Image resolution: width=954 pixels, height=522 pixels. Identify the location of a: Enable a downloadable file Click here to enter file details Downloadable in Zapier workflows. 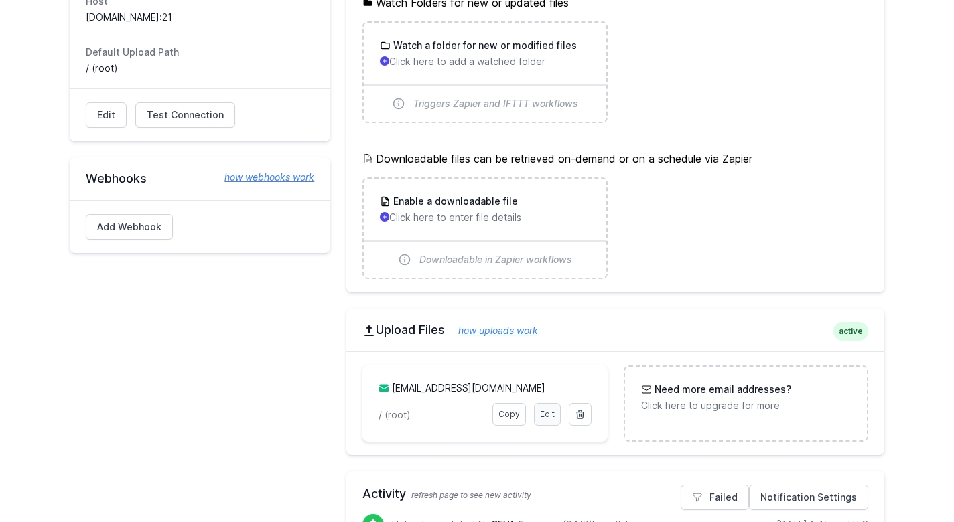
(484, 228).